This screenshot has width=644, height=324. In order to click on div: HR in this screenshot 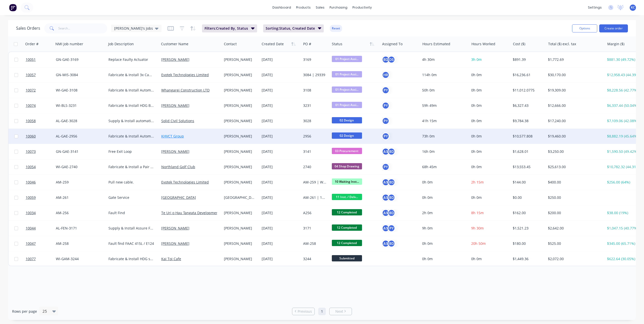, I will do `click(386, 75)`.